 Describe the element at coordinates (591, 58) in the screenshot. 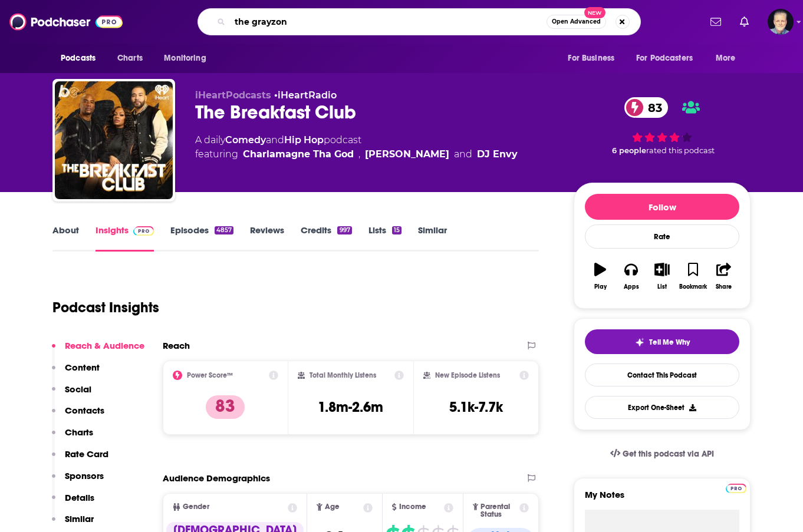

I see `span: For Business` at that location.